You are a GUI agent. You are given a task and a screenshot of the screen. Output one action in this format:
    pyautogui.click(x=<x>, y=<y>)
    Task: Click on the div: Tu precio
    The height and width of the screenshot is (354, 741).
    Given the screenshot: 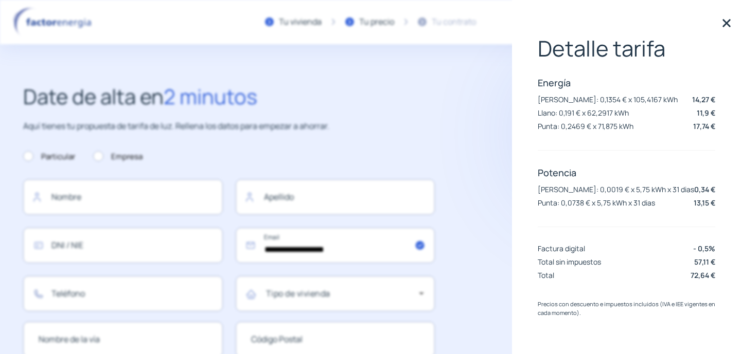 What is the action you would take?
    pyautogui.click(x=376, y=22)
    